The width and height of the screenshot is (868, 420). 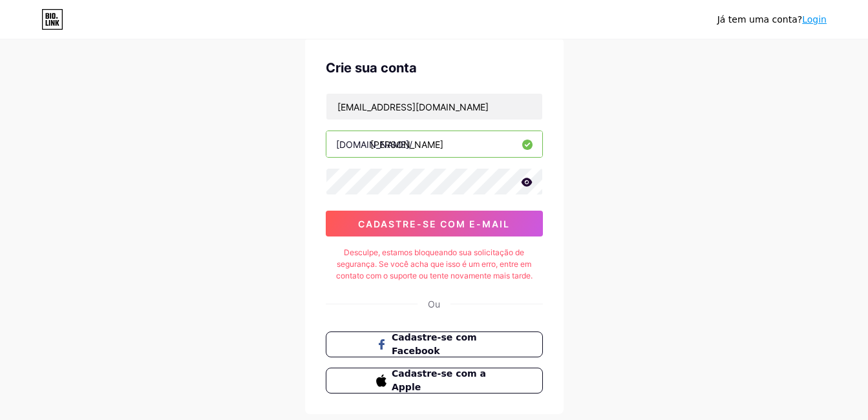 I want to click on div: Crie sua conta, so click(x=434, y=68).